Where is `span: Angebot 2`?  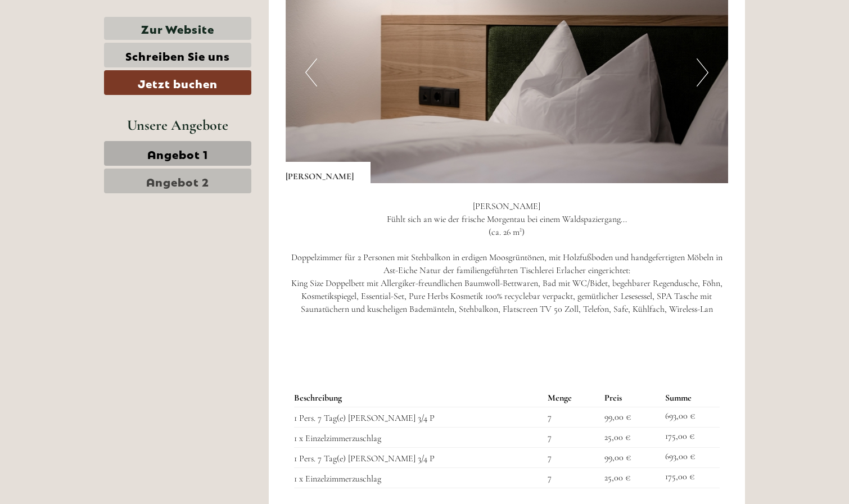 span: Angebot 2 is located at coordinates (177, 181).